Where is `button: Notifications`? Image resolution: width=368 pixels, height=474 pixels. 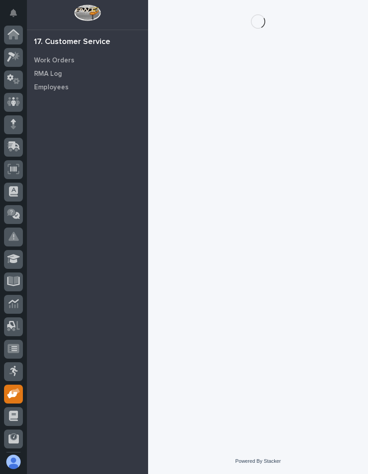 button: Notifications is located at coordinates (13, 13).